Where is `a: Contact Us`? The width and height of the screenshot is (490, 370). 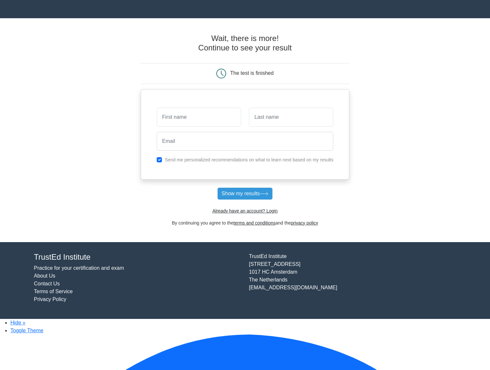
a: Contact Us is located at coordinates (47, 284).